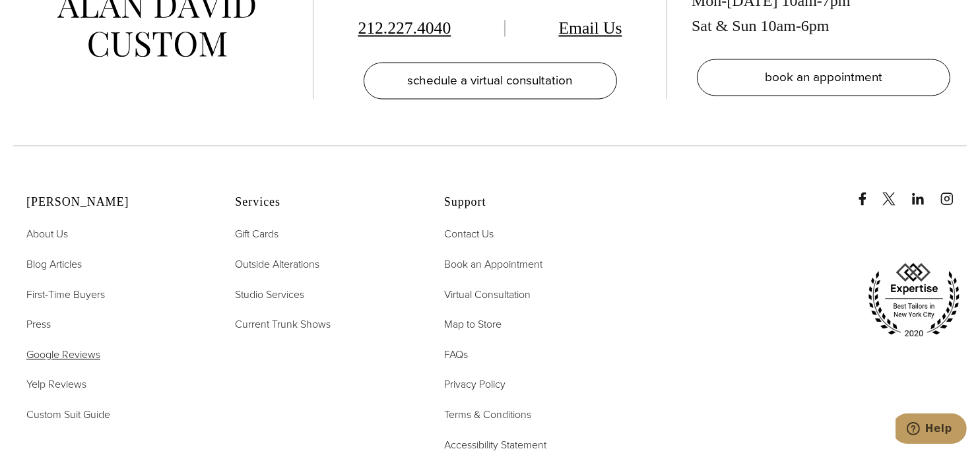 This screenshot has height=453, width=980. I want to click on span: Privacy Policy, so click(474, 384).